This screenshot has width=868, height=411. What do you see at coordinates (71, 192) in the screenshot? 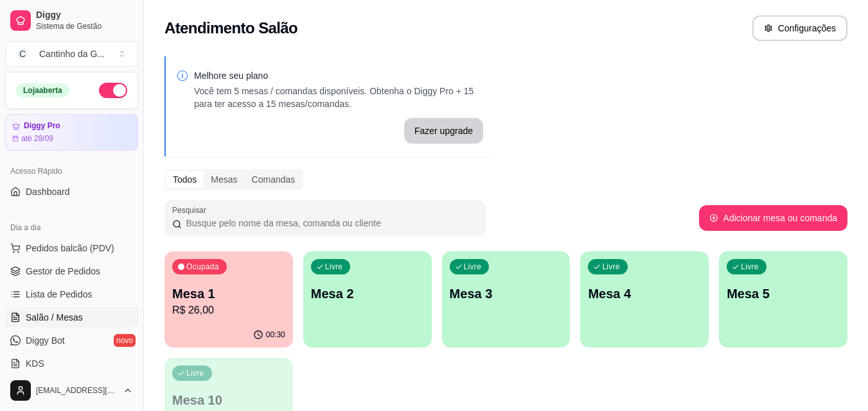
I see `a: Dashboard` at bounding box center [71, 192].